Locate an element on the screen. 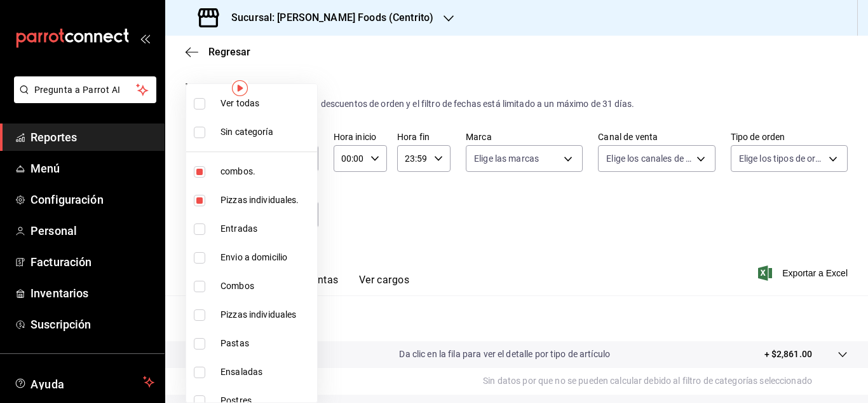 This screenshot has height=403, width=868. span: Pizzas individuales is located at coordinates (266, 314).